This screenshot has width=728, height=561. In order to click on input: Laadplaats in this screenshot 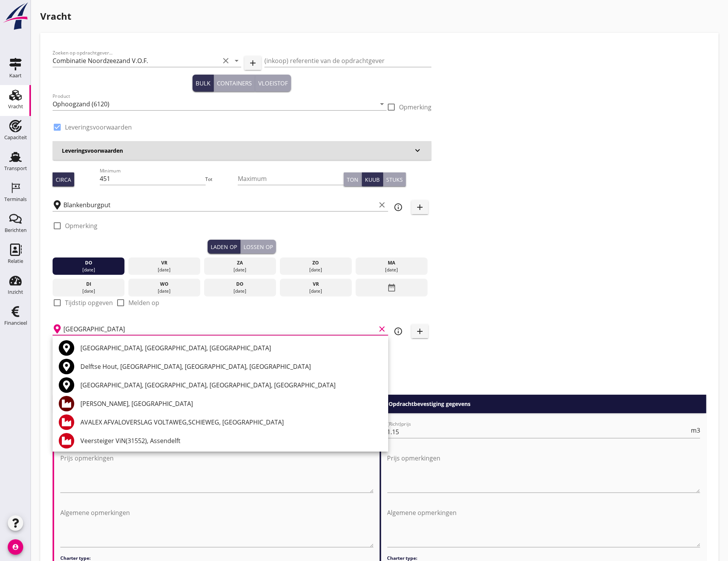, I will do `click(219, 205)`.